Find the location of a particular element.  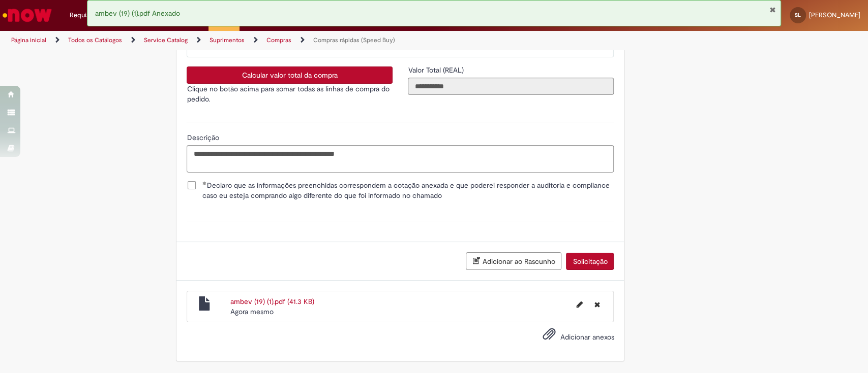

a: Compras is located at coordinates (279, 40).